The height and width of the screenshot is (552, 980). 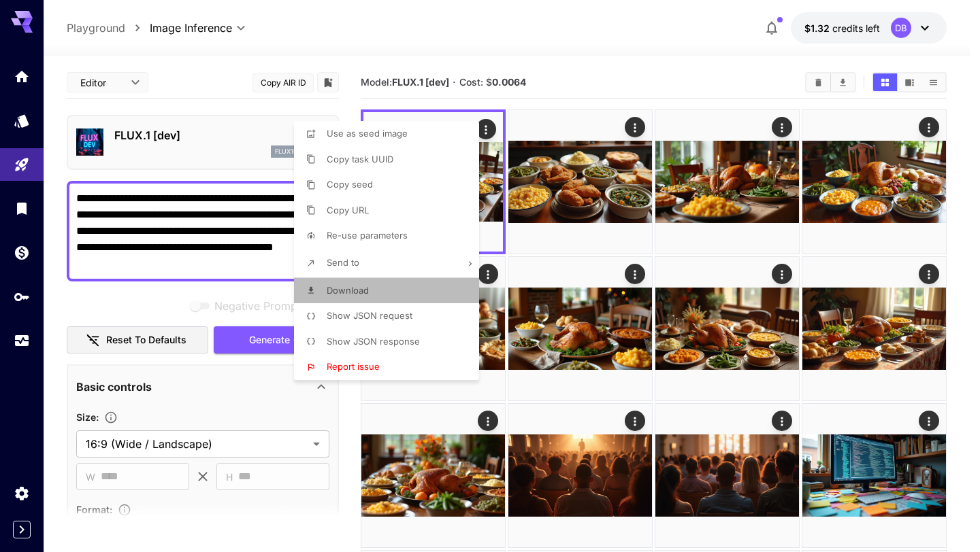 I want to click on span: Show JSON request, so click(x=370, y=315).